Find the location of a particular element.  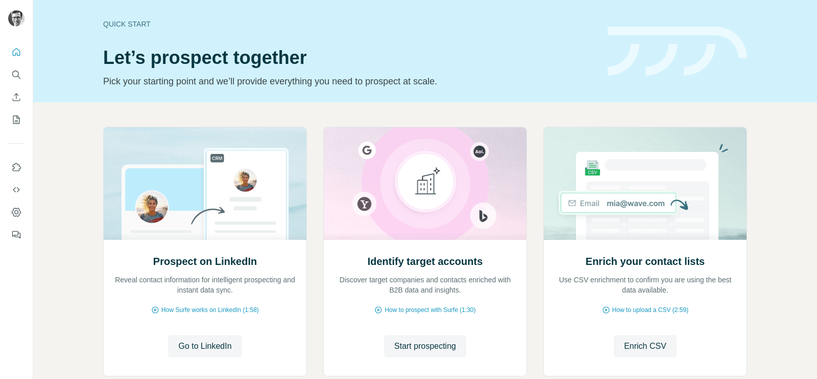

span: How to upload a CSV (2:59) is located at coordinates (650, 310).